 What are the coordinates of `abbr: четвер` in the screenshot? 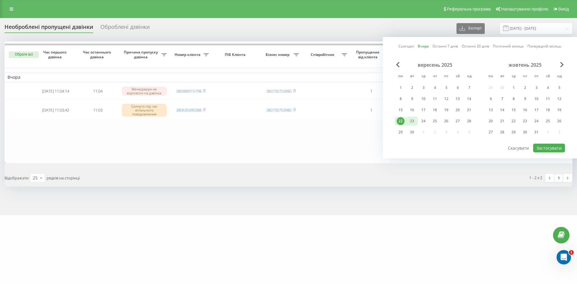 It's located at (525, 77).